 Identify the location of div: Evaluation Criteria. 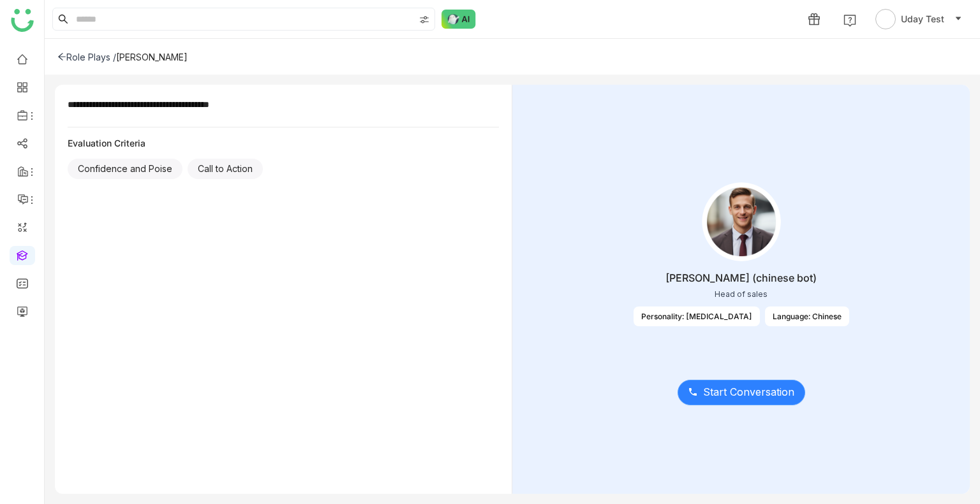
(283, 142).